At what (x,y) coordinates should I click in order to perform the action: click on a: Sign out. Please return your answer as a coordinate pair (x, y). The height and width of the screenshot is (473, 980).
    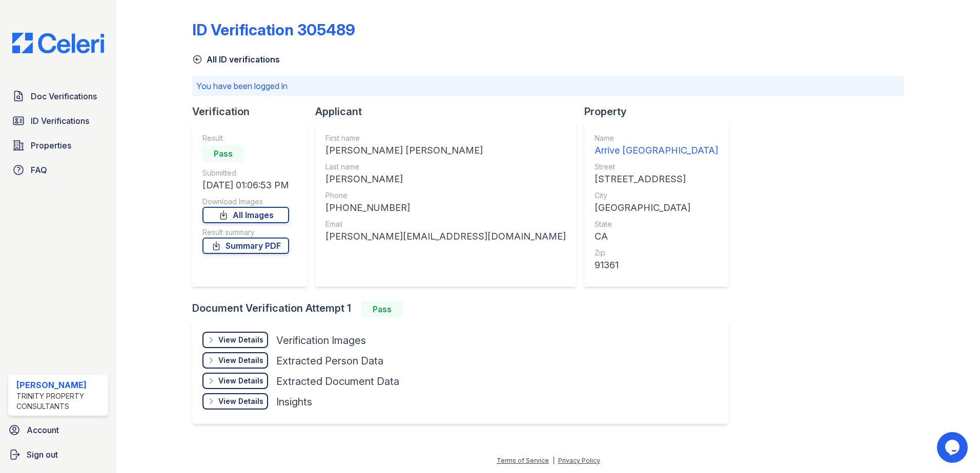
    Looking at the image, I should click on (58, 455).